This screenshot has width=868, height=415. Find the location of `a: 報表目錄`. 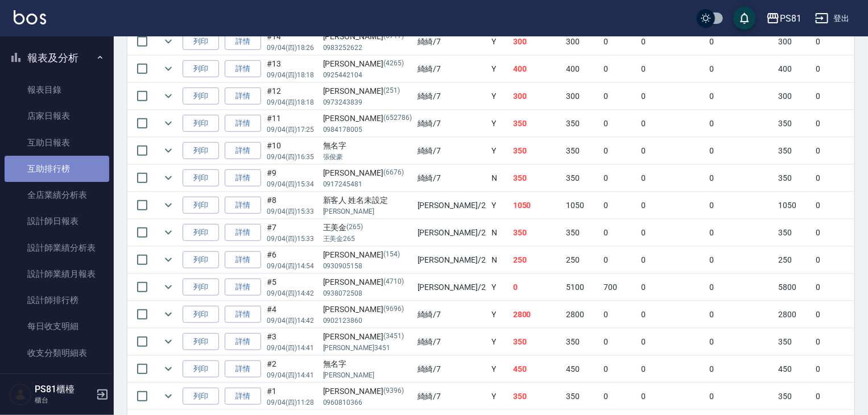

a: 報表目錄 is located at coordinates (57, 90).